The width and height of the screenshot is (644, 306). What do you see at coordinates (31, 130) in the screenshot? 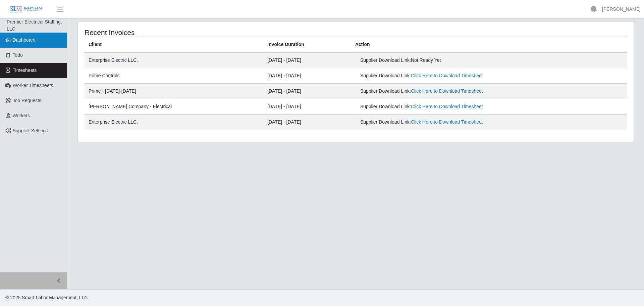
I see `span: Supplier Settings` at bounding box center [31, 130].